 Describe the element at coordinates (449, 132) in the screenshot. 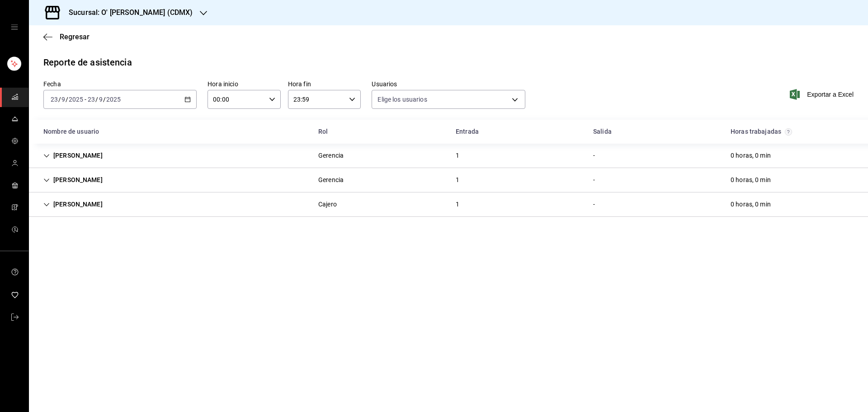

I see `div: Head` at that location.